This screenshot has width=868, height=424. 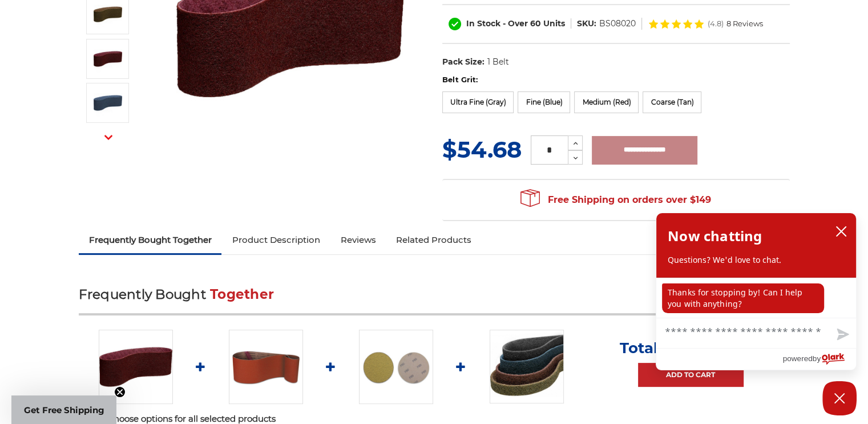 I want to click on dt: Pack Size:, so click(x=464, y=62).